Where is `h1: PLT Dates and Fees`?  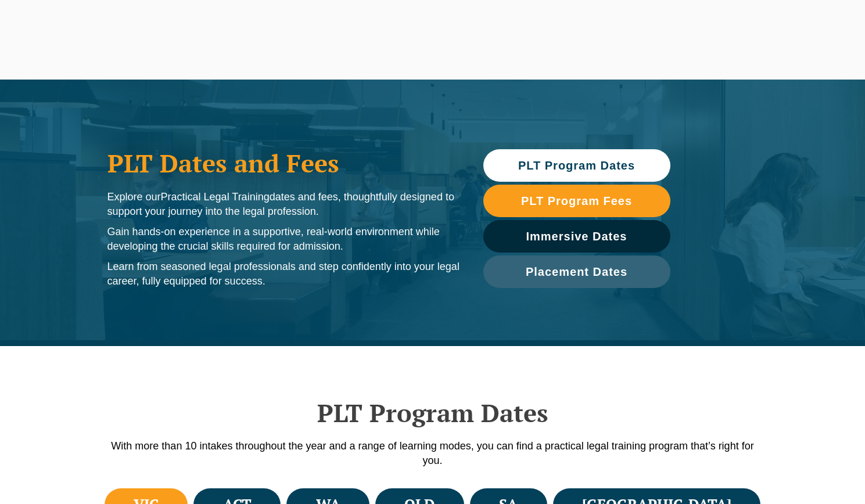
h1: PLT Dates and Fees is located at coordinates (283, 163).